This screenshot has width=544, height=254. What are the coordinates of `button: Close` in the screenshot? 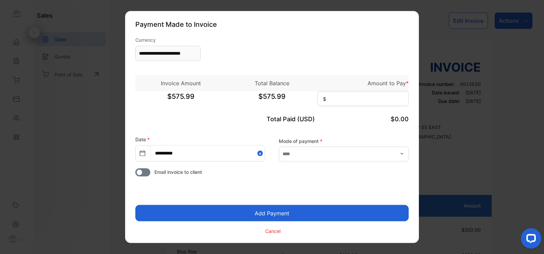 It's located at (261, 153).